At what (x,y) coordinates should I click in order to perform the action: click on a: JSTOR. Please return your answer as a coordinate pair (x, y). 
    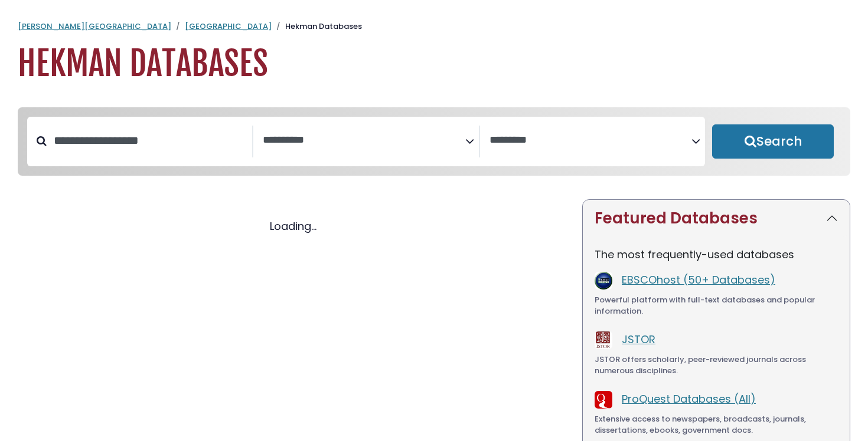
    Looking at the image, I should click on (638, 339).